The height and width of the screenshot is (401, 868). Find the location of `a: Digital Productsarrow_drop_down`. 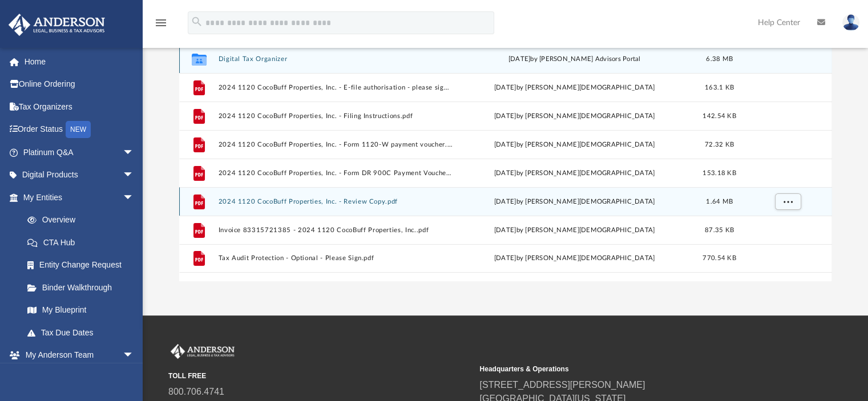

a: Digital Productsarrow_drop_down is located at coordinates (79, 175).